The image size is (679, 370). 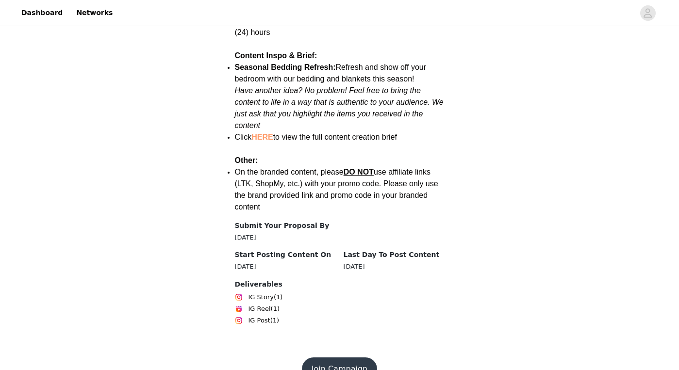 What do you see at coordinates (42, 13) in the screenshot?
I see `a: Dashboard` at bounding box center [42, 13].